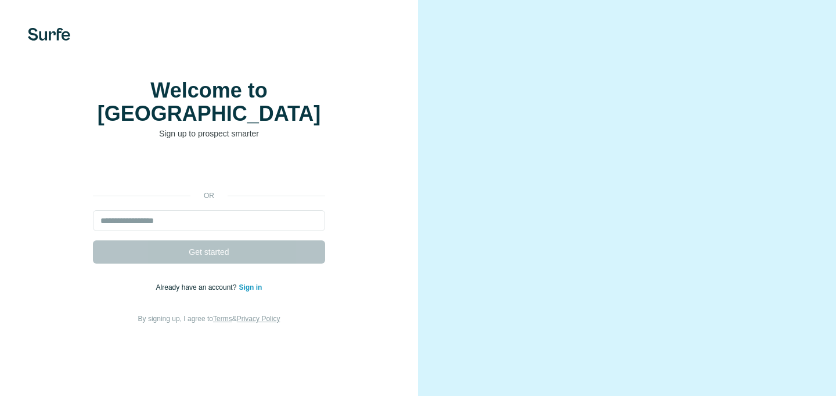  Describe the element at coordinates (259, 319) in the screenshot. I see `a: Privacy Policy` at that location.